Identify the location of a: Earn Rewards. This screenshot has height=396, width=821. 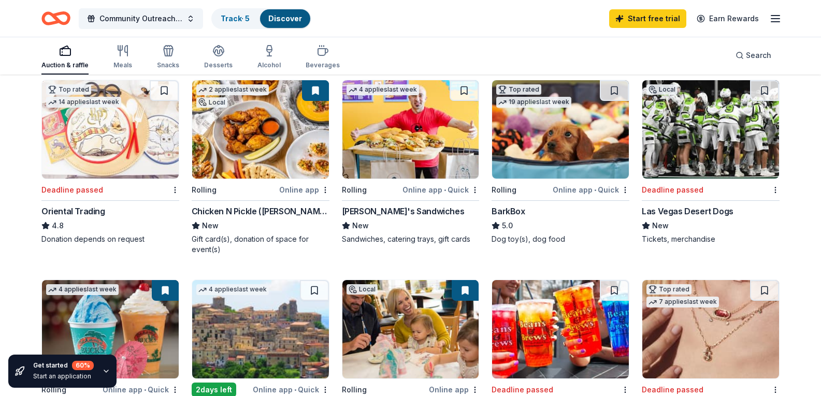
(728, 19).